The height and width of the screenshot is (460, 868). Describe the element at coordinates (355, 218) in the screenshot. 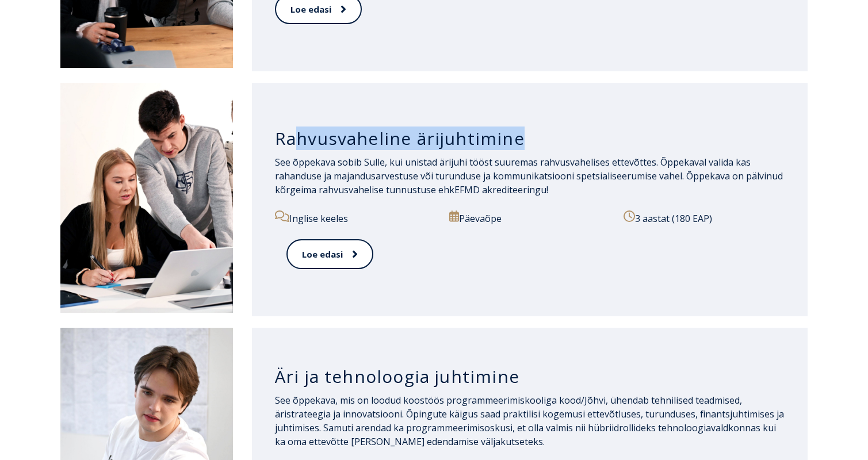

I see `p: Inglise keeles` at that location.